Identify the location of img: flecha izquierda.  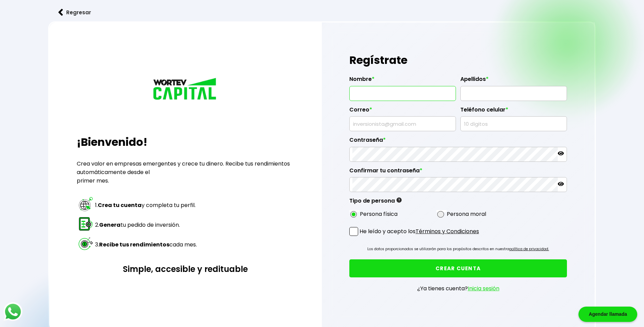
(60, 12).